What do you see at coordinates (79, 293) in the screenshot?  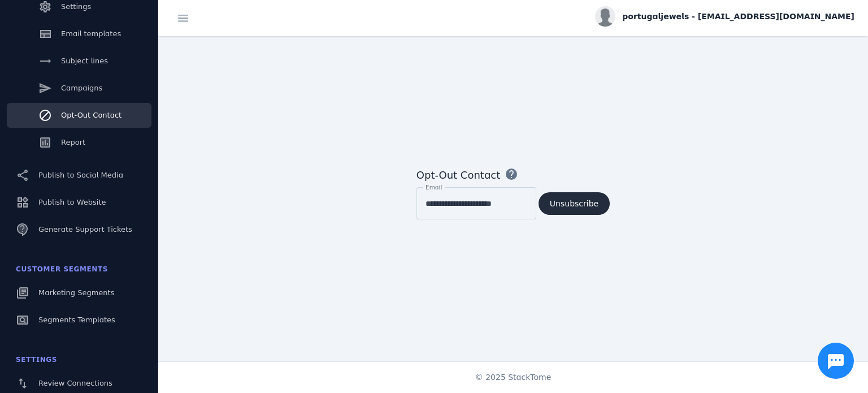 I see `a: Marketing Segments` at bounding box center [79, 293].